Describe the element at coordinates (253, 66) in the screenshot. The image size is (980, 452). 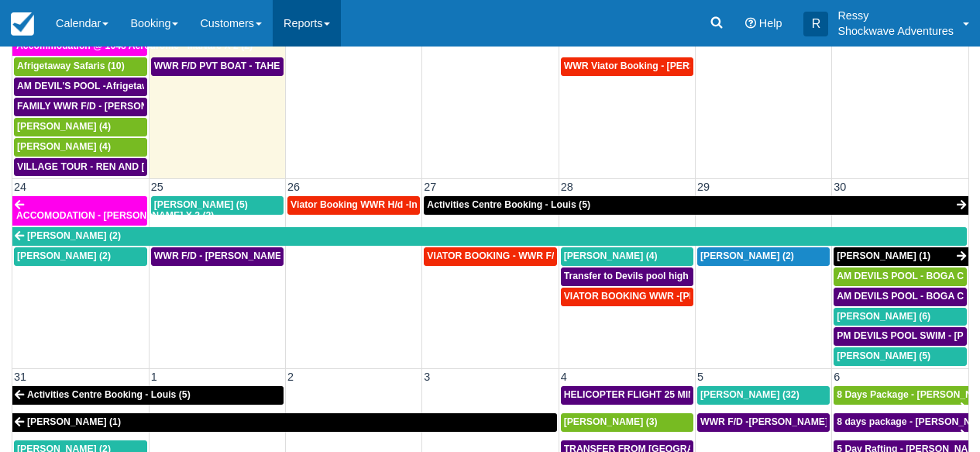
I see `span: WWR F/D PVT BOAT - TAHEL FAMILY x 5 (1)` at that location.